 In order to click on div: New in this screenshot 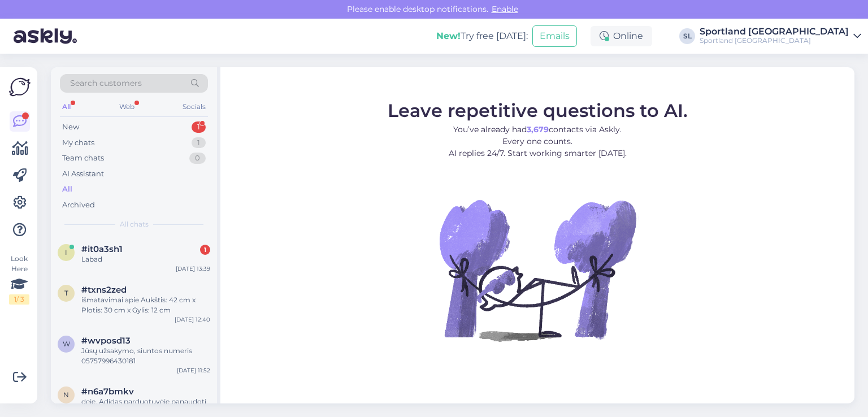, I will do `click(71, 127)`.